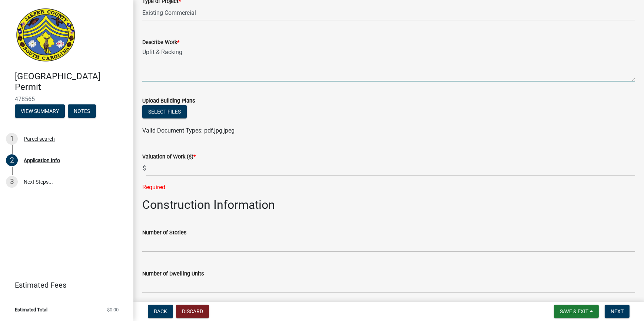  Describe the element at coordinates (40, 111) in the screenshot. I see `wm-modal-confirm: Summary` at that location.